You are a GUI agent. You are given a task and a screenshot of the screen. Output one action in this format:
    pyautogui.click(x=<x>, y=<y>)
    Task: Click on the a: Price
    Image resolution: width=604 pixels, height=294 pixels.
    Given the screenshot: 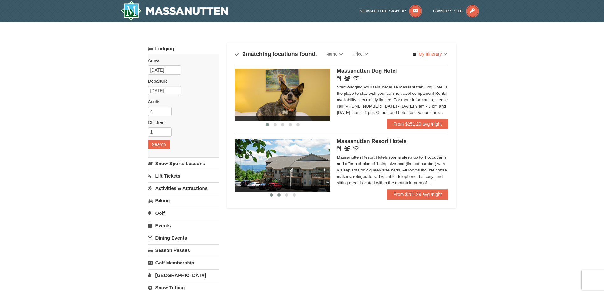 What is the action you would take?
    pyautogui.click(x=360, y=54)
    